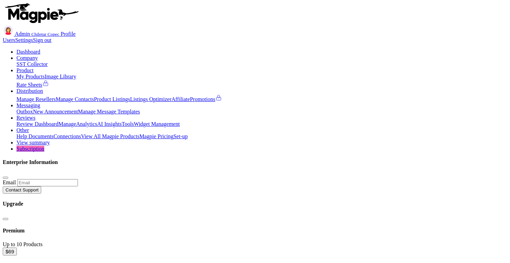  I want to click on a: Listings Optimizer, so click(151, 99).